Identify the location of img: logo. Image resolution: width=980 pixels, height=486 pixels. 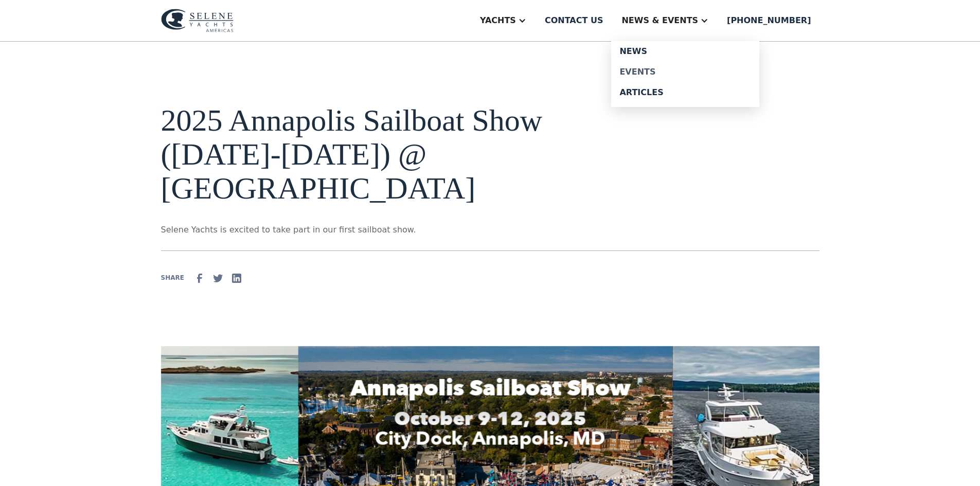
(197, 20).